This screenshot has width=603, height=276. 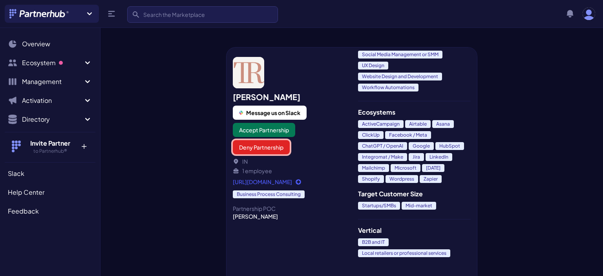 What do you see at coordinates (408, 135) in the screenshot?
I see `span: Facebook / Meta` at bounding box center [408, 135].